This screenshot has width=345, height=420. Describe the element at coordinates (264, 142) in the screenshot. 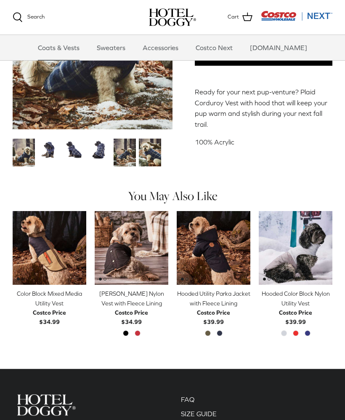

I see `p: 100% Acrylic` at that location.